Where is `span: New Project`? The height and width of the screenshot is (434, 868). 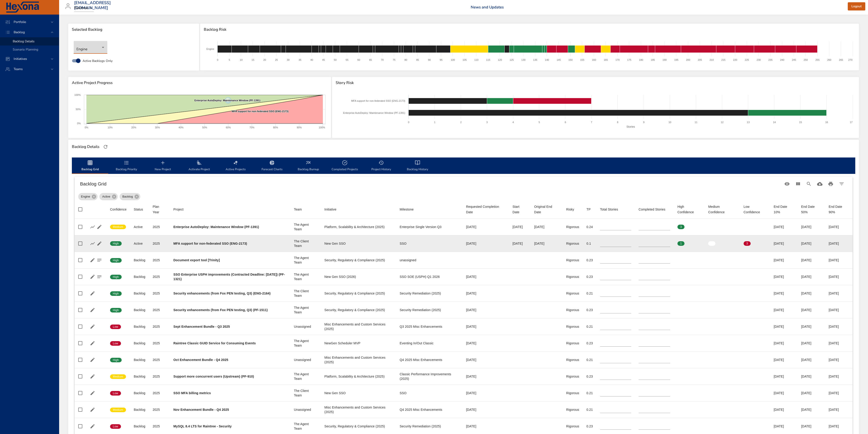
span: New Project is located at coordinates (163, 166).